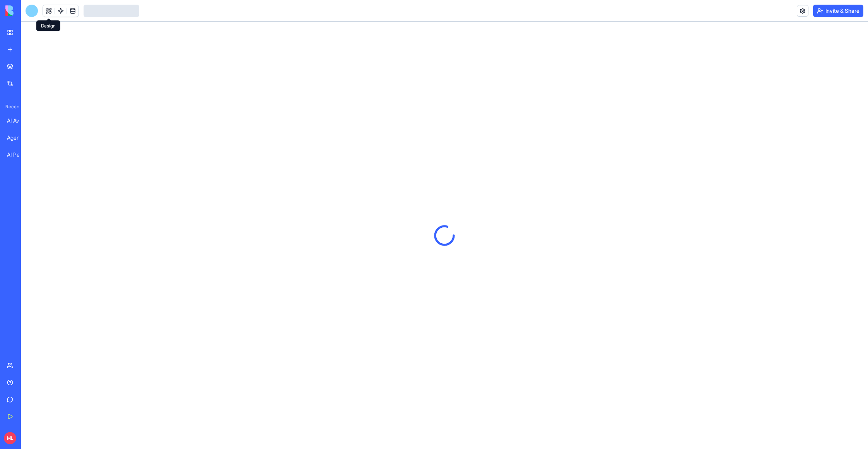  Describe the element at coordinates (17, 137) in the screenshot. I see `div: Agent Studio` at that location.